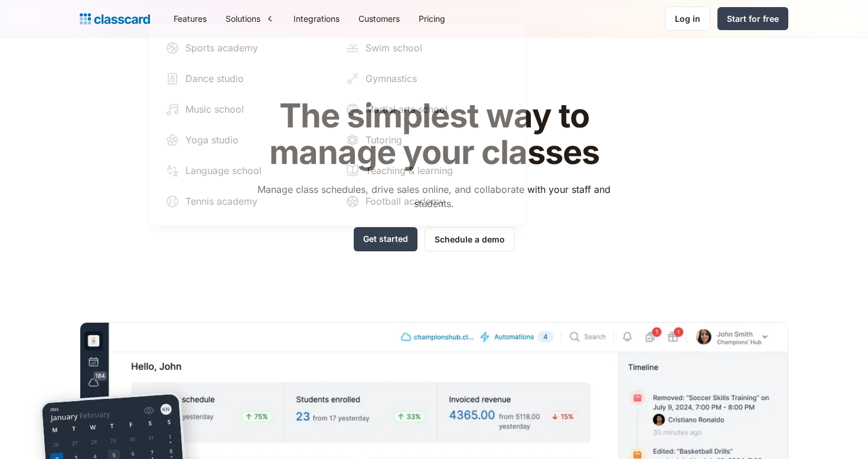 The width and height of the screenshot is (868, 459). I want to click on a: Music school, so click(247, 109).